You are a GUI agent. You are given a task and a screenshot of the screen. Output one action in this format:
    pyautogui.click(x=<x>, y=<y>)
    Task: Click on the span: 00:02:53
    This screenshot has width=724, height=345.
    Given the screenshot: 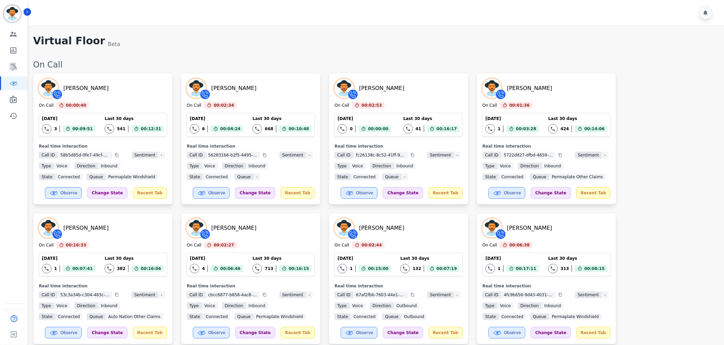 What is the action you would take?
    pyautogui.click(x=372, y=105)
    